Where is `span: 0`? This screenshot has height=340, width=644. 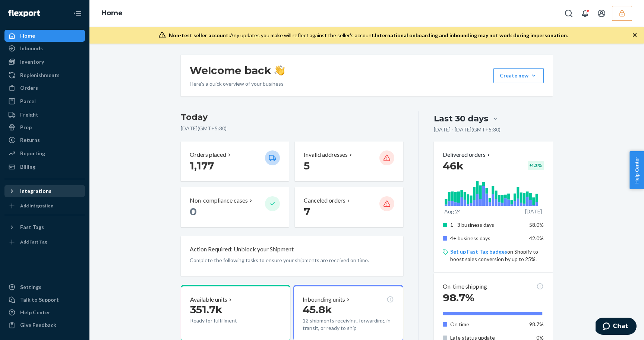 span: 0 is located at coordinates (193, 212).